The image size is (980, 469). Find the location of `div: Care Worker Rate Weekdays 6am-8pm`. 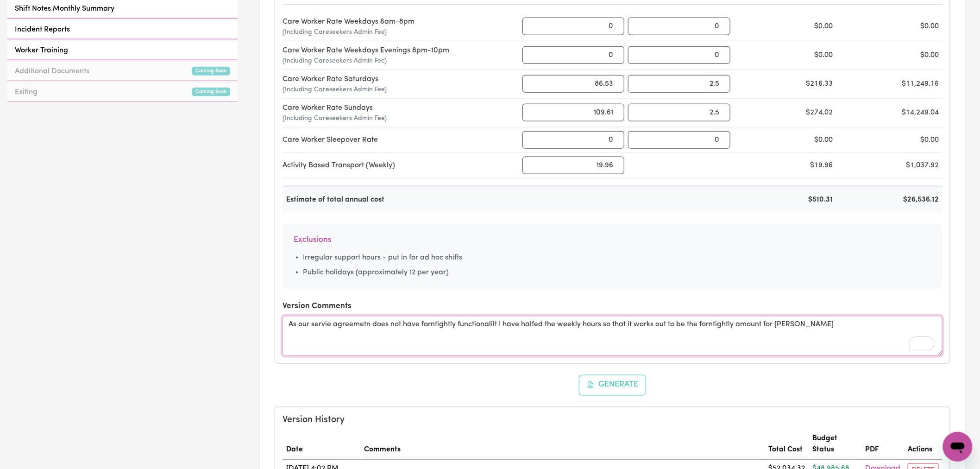

div: Care Worker Rate Weekdays 6am-8pm is located at coordinates (400, 27).